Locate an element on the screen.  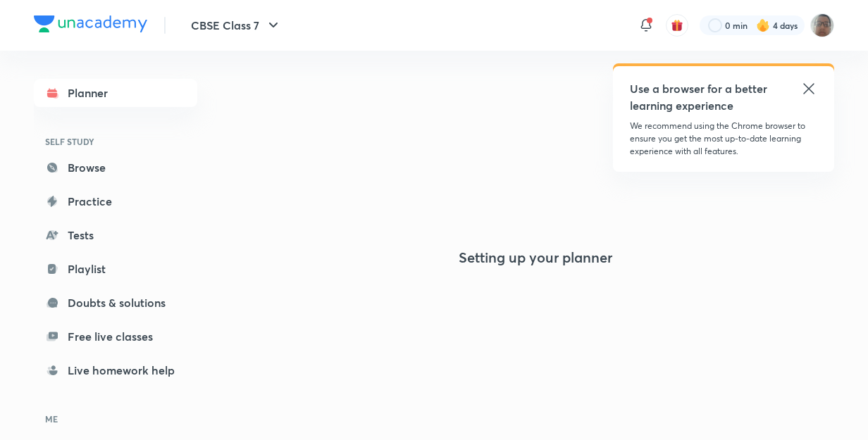
p: We recommend using the Chrome browser to ensure you get the most up-to-date learning experience w... is located at coordinates (723, 139).